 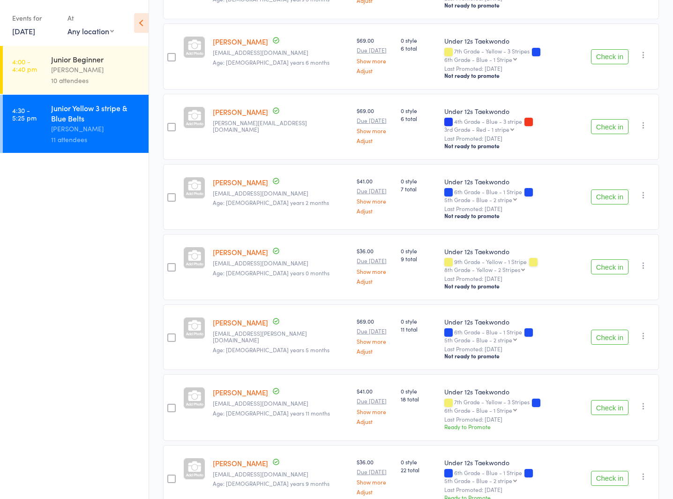 I want to click on div: Ready to Promote, so click(x=514, y=426).